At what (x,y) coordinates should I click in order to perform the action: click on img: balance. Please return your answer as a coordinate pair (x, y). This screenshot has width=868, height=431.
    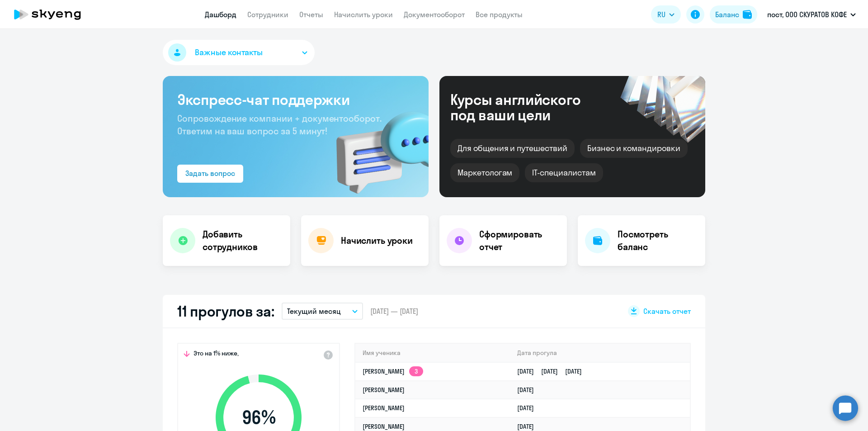
    Looking at the image, I should click on (747, 15).